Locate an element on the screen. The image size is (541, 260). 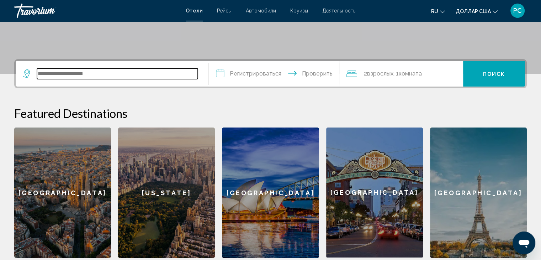
a: Автомобили is located at coordinates (261, 11).